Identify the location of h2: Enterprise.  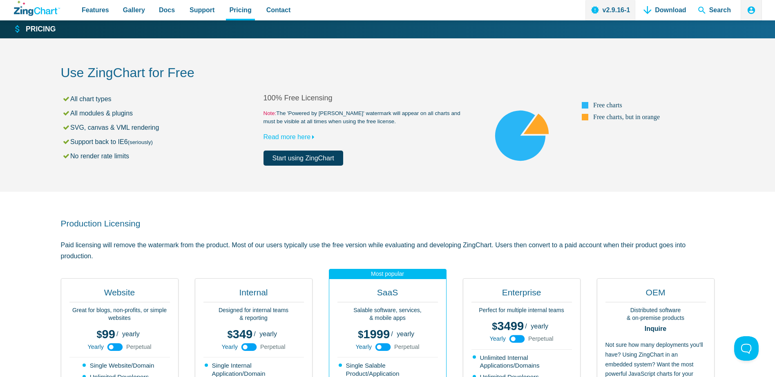
(522, 295).